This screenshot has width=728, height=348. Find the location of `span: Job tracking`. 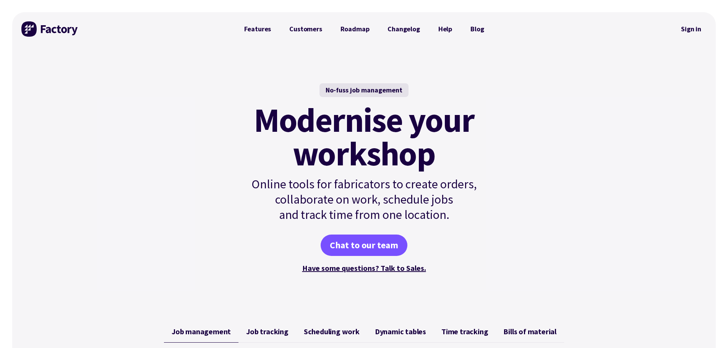

span: Job tracking is located at coordinates (267, 332).